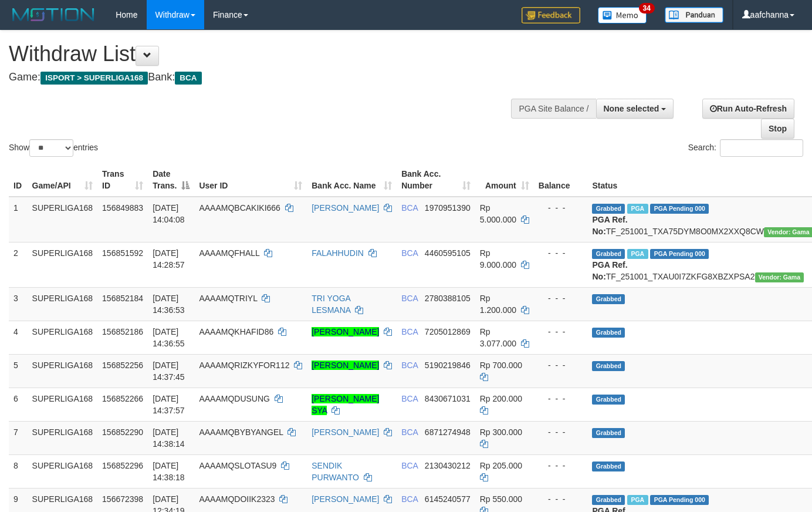 The height and width of the screenshot is (512, 812). Describe the element at coordinates (501, 365) in the screenshot. I see `span: Rp 700.000` at that location.